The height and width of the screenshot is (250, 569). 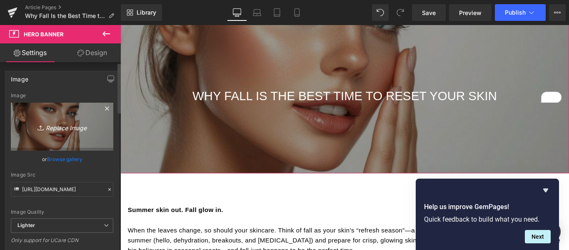 What do you see at coordinates (44, 34) in the screenshot?
I see `span: Hero Banner` at bounding box center [44, 34].